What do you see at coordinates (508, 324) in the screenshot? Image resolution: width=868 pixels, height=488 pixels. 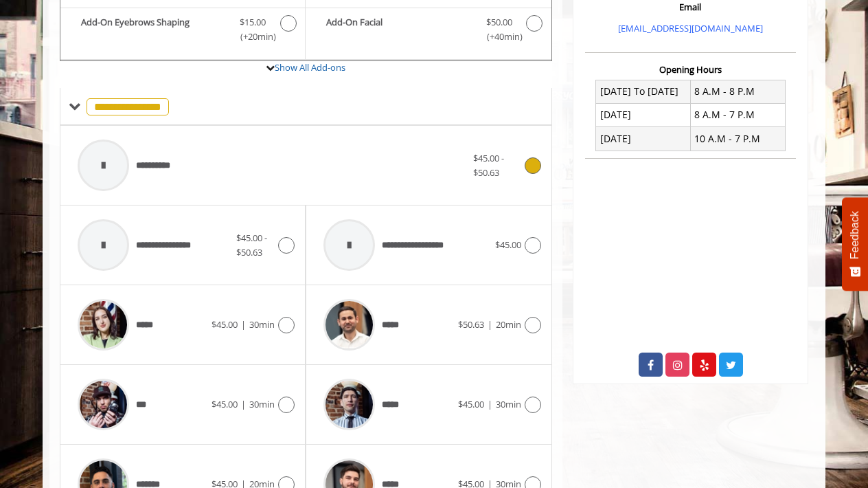 I see `span: 20min` at bounding box center [508, 324].